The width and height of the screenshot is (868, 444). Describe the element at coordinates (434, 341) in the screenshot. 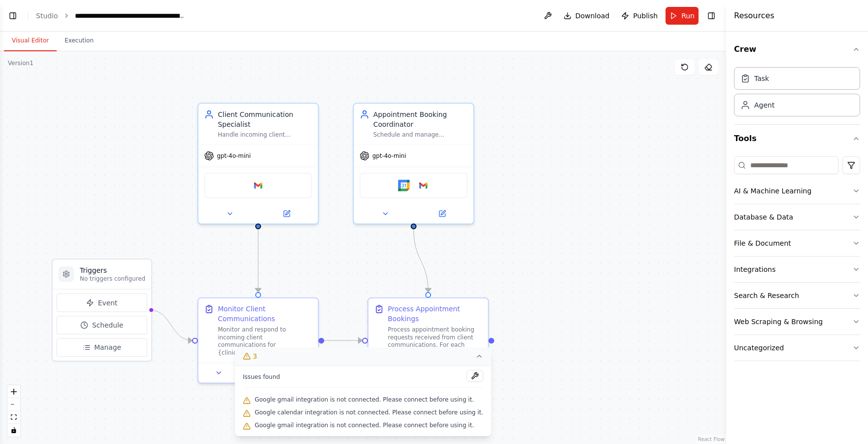

I see `div: Process appointment booking requests received from client communications. For each booking reques...` at that location.